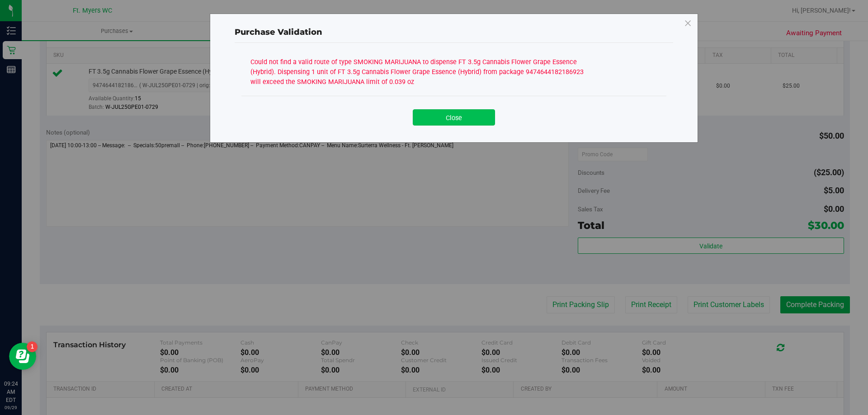 Image resolution: width=868 pixels, height=415 pixels. What do you see at coordinates (454, 117) in the screenshot?
I see `button: Close` at bounding box center [454, 117].